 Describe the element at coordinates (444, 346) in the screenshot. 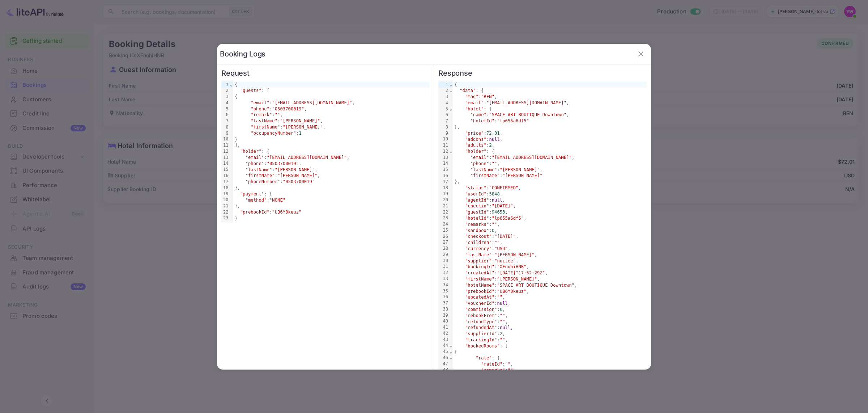

I see `div: 44` at that location.